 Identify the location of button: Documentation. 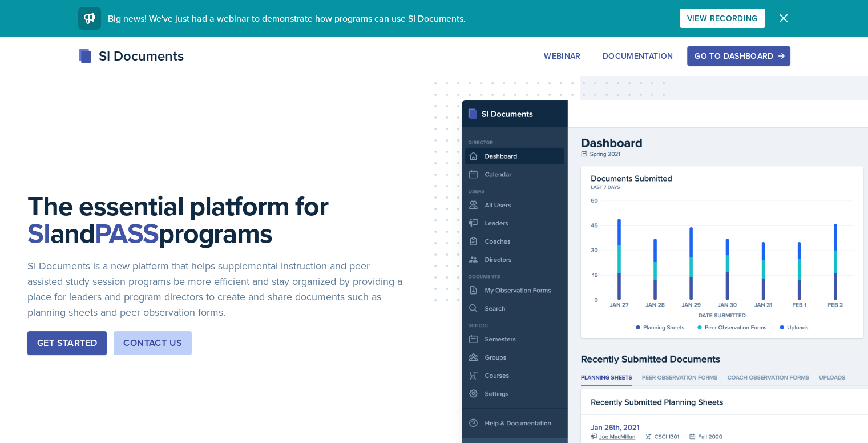
(638, 56).